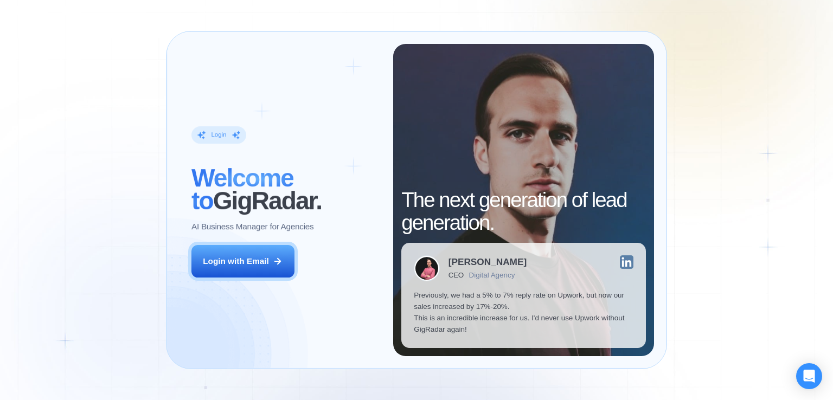 Image resolution: width=833 pixels, height=400 pixels. I want to click on span: Welcome to, so click(242, 189).